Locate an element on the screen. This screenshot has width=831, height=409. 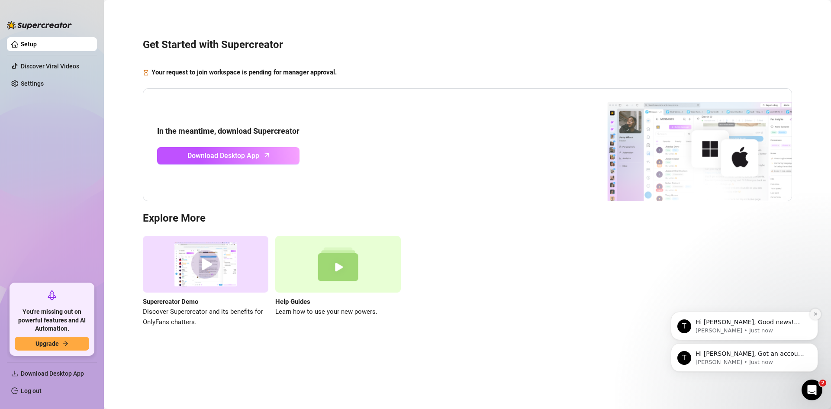
a: Log out is located at coordinates (31, 391).